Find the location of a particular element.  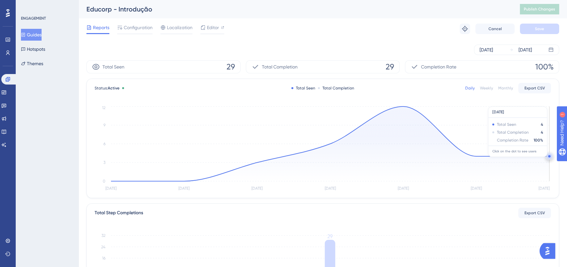

div: Weekly is located at coordinates (486, 88).